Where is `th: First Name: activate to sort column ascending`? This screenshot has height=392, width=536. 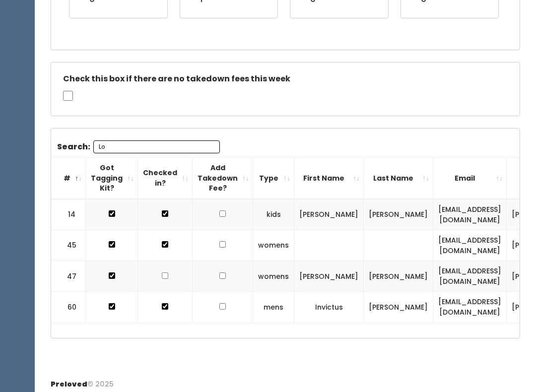 th: First Name: activate to sort column ascending is located at coordinates (329, 178).